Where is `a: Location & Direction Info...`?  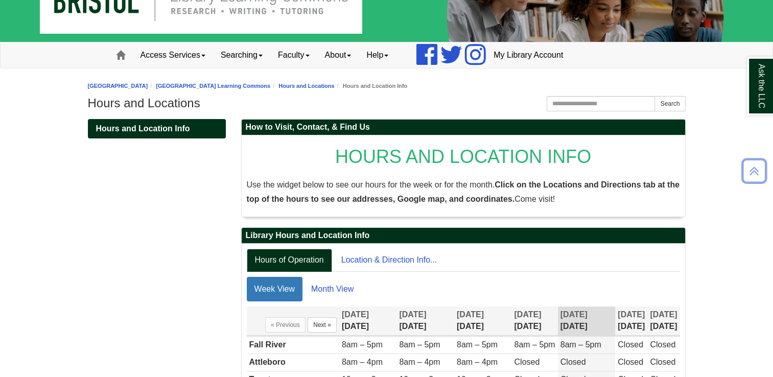 a: Location & Direction Info... is located at coordinates (389, 260).